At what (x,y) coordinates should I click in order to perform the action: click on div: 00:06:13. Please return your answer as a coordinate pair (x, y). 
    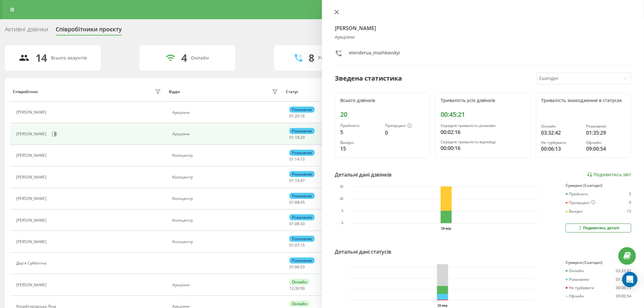
    Looking at the image, I should click on (624, 288).